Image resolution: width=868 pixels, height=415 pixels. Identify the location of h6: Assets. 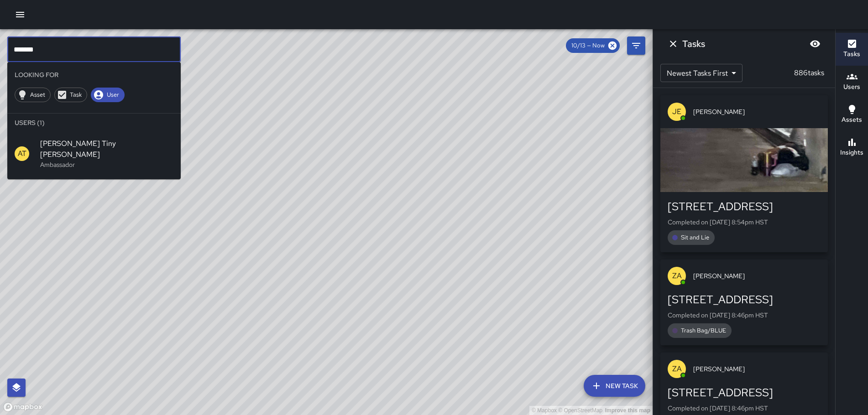
(851, 120).